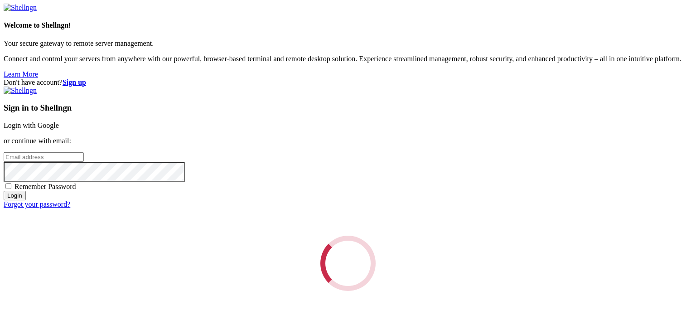 The width and height of the screenshot is (696, 315). I want to click on strong: Sign up, so click(74, 82).